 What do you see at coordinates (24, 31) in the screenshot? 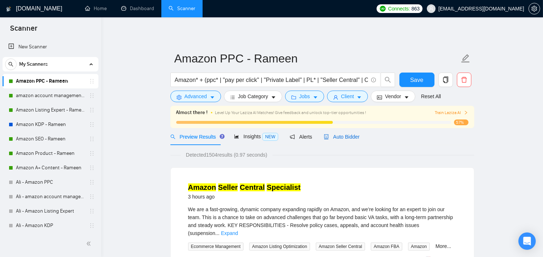
I see `span: Scanner` at bounding box center [24, 31].